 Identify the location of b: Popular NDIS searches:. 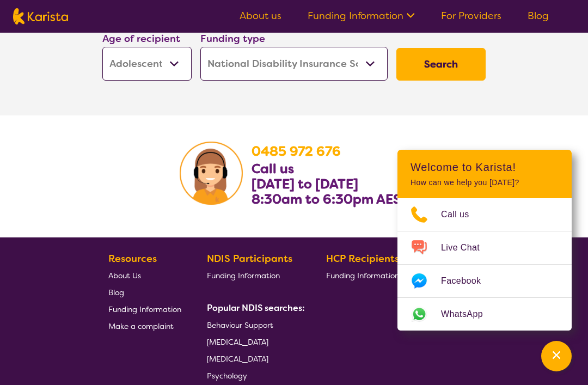
(256, 307).